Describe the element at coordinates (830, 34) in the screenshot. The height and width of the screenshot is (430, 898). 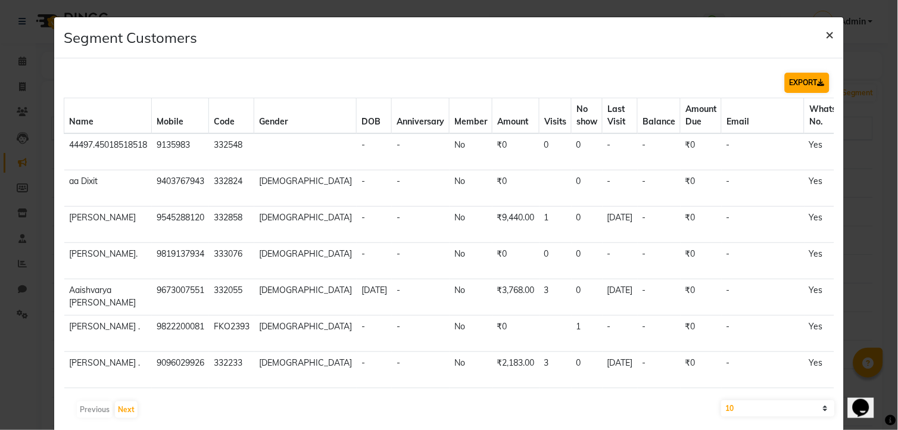
I see `button: Close` at that location.